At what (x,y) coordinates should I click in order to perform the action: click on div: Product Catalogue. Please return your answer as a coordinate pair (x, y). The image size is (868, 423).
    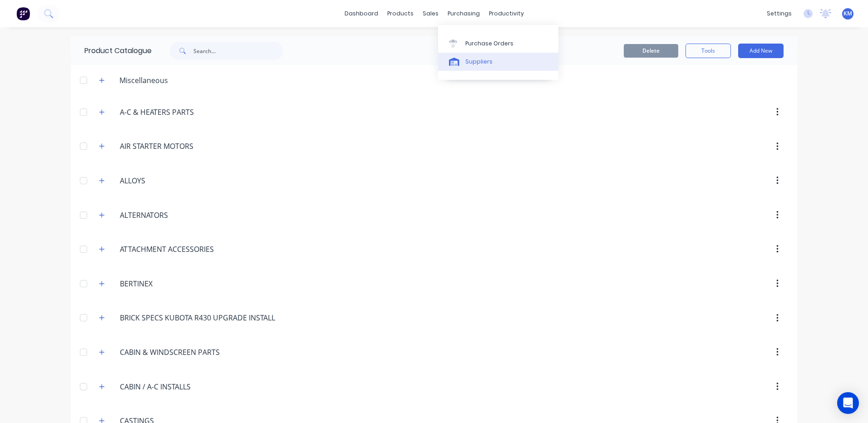
    Looking at the image, I should click on (111, 51).